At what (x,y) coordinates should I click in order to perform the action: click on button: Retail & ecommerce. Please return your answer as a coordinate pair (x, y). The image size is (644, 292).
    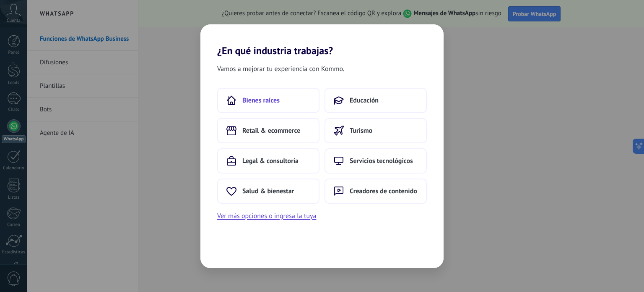
    Looking at the image, I should click on (268, 131).